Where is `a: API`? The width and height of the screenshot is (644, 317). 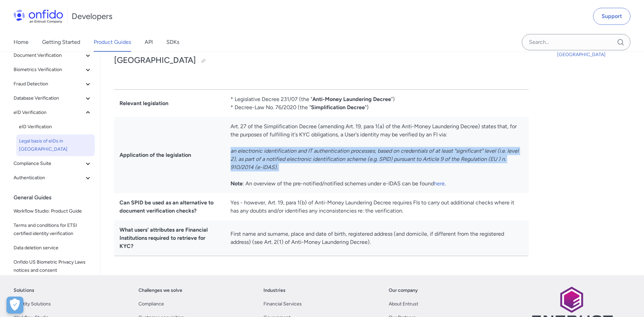 a: API is located at coordinates (149, 42).